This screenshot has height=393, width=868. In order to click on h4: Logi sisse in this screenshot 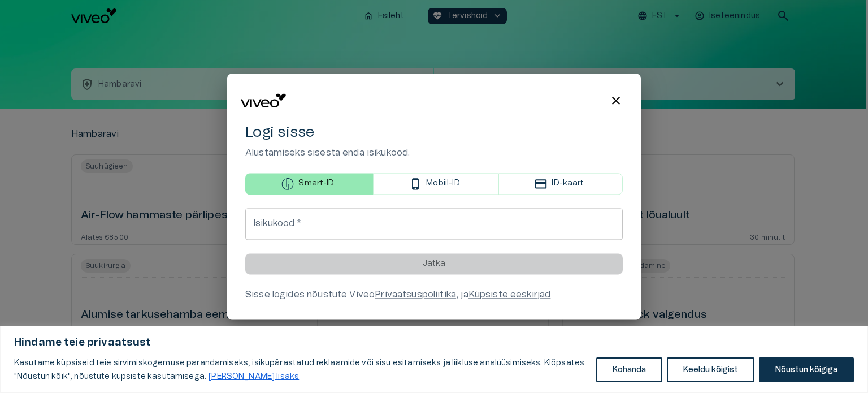, I will do `click(434, 132)`.